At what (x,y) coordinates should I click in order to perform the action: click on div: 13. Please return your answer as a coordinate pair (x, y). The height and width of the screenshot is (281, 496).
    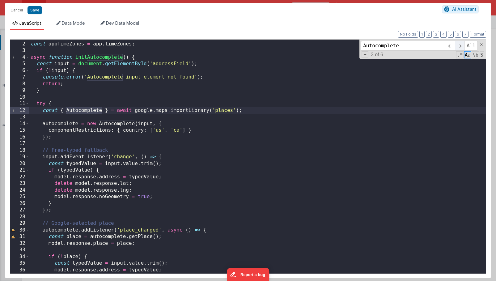
    Looking at the image, I should click on (20, 117).